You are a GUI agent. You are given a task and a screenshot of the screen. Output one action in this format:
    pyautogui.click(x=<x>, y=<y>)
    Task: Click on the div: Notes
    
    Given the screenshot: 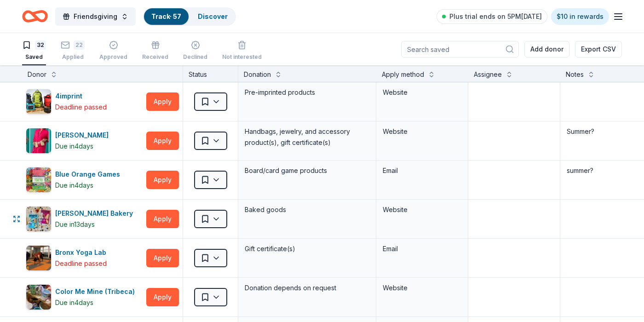 What is the action you would take?
    pyautogui.click(x=574, y=74)
    